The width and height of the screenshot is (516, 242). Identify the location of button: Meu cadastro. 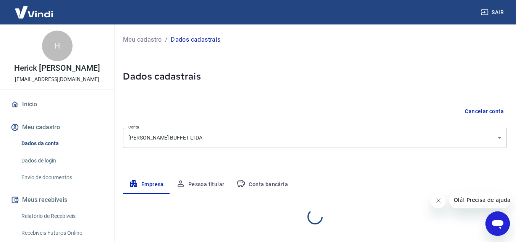
(57, 127).